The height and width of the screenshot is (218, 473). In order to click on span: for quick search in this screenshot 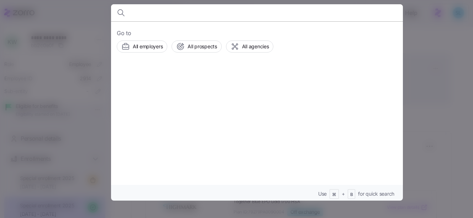, I will do `click(376, 194)`.